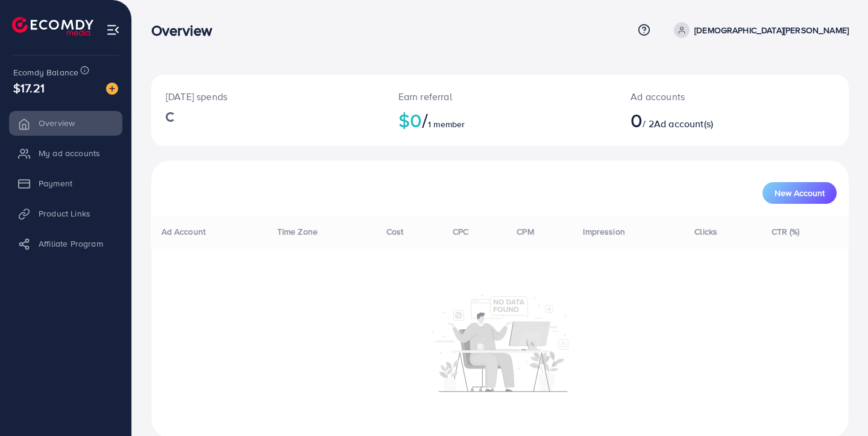 The width and height of the screenshot is (868, 436). What do you see at coordinates (703, 120) in the screenshot?
I see `h2: / 2` at bounding box center [703, 120].